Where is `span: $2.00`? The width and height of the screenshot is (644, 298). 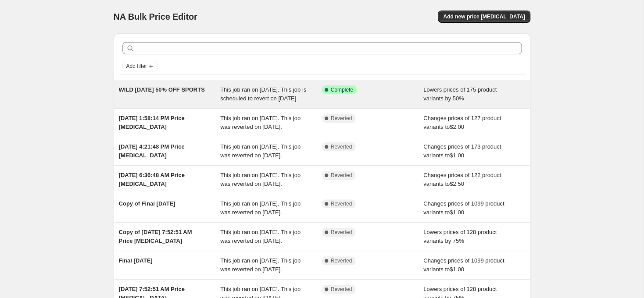 span: $2.00 is located at coordinates (457, 127).